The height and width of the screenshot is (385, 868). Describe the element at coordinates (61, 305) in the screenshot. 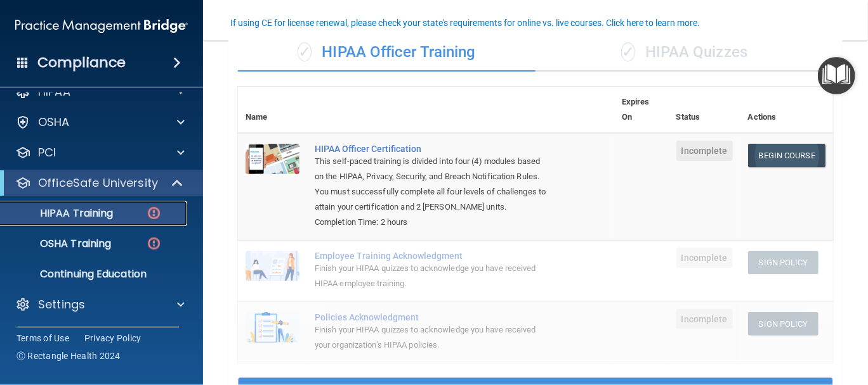

I see `p: Settings` at that location.